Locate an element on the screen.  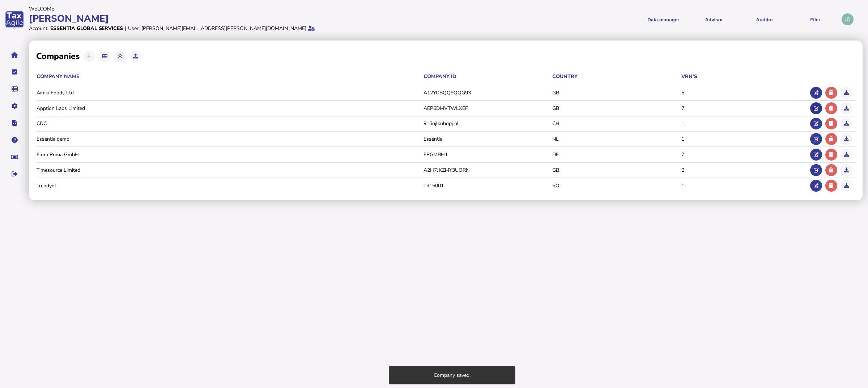
td: CH is located at coordinates (617, 123).